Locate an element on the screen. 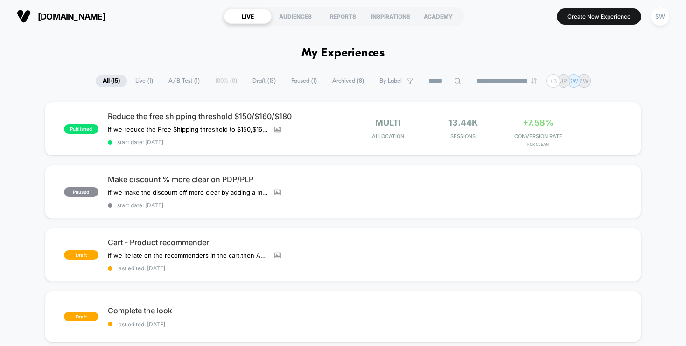 The height and width of the screenshot is (346, 686). span: for Clean is located at coordinates (538, 144).